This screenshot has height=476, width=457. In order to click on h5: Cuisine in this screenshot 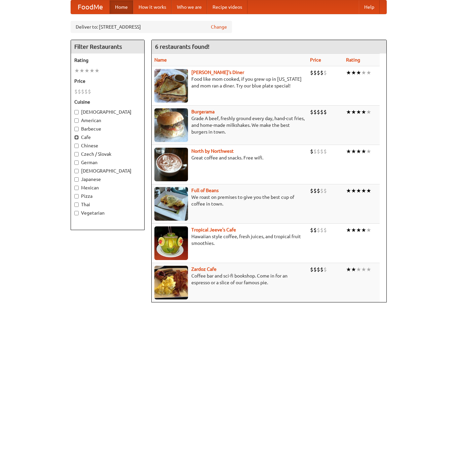, I will do `click(107, 102)`.